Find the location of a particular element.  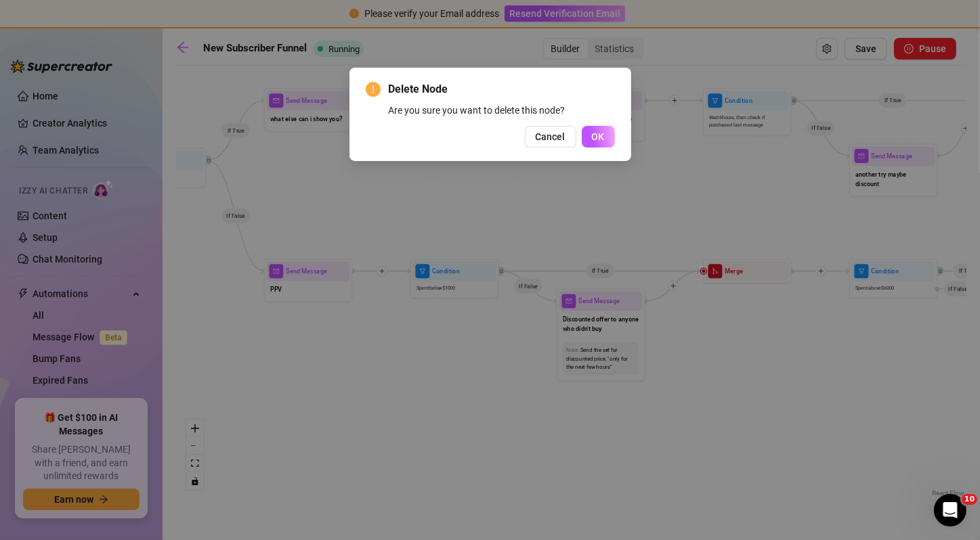

span: exclamation-circle is located at coordinates (373, 89).